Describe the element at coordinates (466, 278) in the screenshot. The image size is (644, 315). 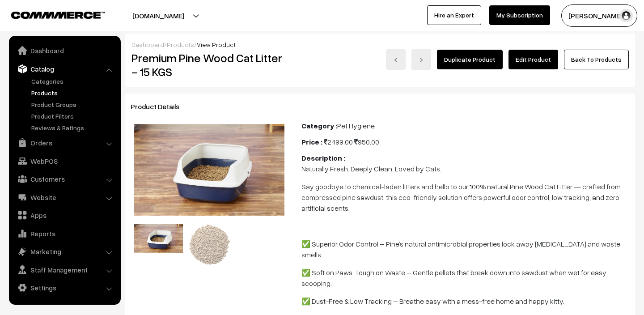
I see `p: ✅ Soft on Paws, Tough on Waste – Gentle pellets that break down into sawdust when wet for easy sc...` at that location.